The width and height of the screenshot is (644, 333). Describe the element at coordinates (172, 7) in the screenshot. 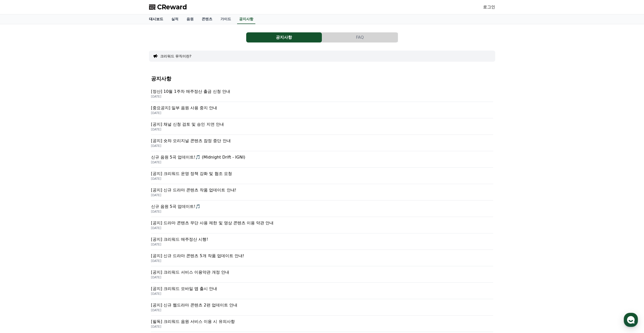

I see `span: CReward` at that location.